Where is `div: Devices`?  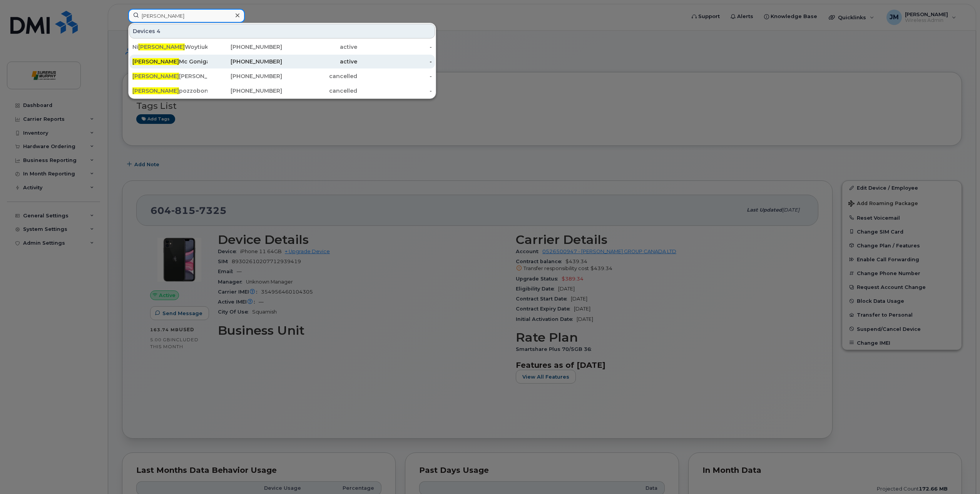 div: Devices is located at coordinates (282, 31).